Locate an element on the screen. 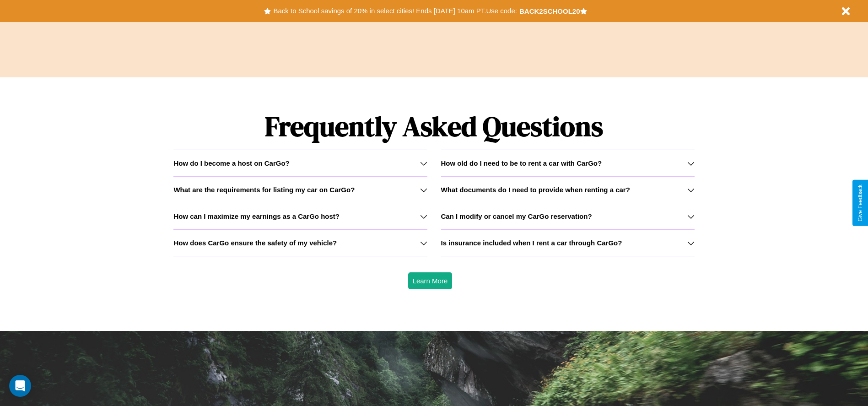  h3: What are the requirements for listing my car on CarGo? is located at coordinates (264, 189).